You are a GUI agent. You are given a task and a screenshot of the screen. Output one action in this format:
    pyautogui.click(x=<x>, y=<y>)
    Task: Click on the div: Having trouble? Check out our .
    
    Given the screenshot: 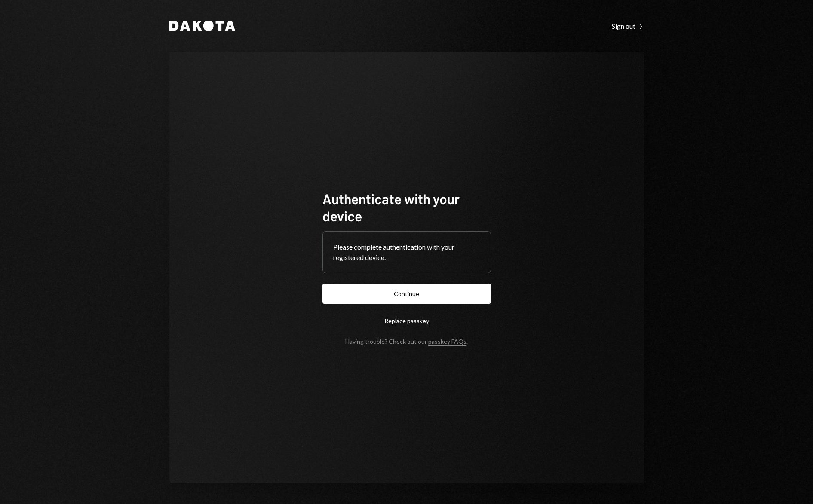 What is the action you would take?
    pyautogui.click(x=406, y=342)
    